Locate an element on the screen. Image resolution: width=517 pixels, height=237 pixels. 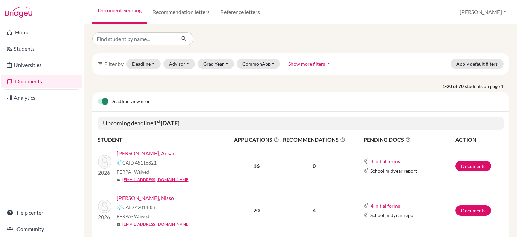
i: arrow_drop_up is located at coordinates (329, 64).